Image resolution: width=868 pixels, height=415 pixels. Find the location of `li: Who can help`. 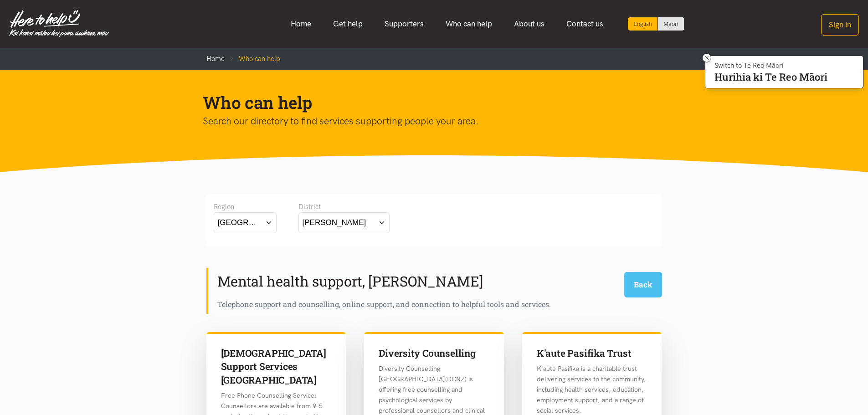

li: Who can help is located at coordinates (253, 59).